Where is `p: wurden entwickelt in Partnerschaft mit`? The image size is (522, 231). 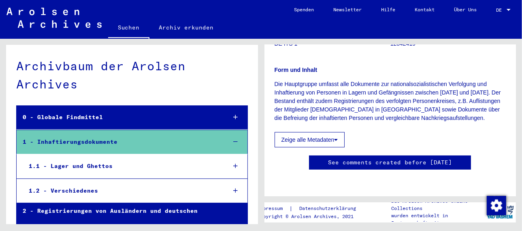 p: wurden entwickelt in Partnerschaft mit is located at coordinates (437, 220).